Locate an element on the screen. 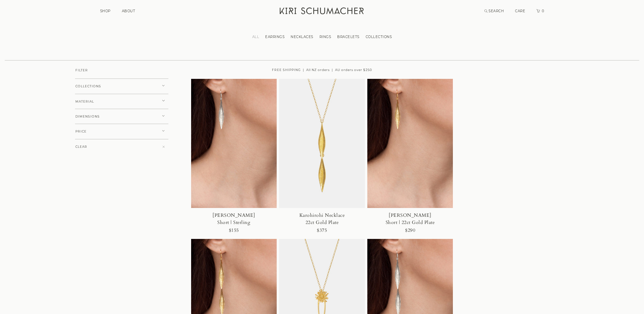 Image resolution: width=644 pixels, height=314 pixels. a: CARE is located at coordinates (520, 11).